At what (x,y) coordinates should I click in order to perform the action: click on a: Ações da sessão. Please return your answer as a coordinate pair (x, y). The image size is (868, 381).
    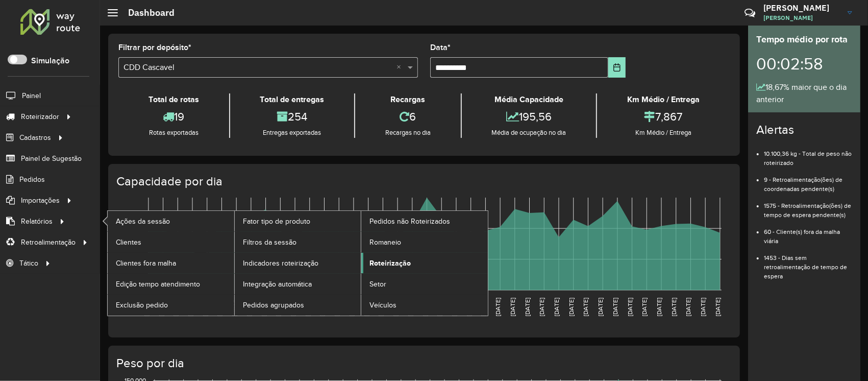
    Looking at the image, I should click on (171, 221).